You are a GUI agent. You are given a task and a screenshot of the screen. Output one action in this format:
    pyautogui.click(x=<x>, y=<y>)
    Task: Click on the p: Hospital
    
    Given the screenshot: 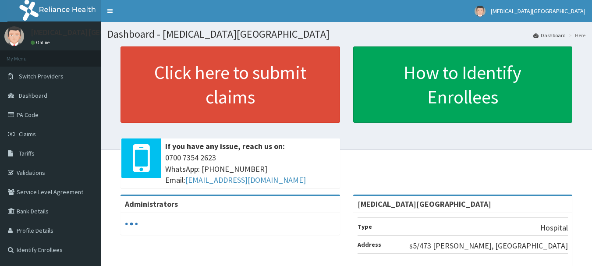 What is the action you would take?
    pyautogui.click(x=554, y=228)
    